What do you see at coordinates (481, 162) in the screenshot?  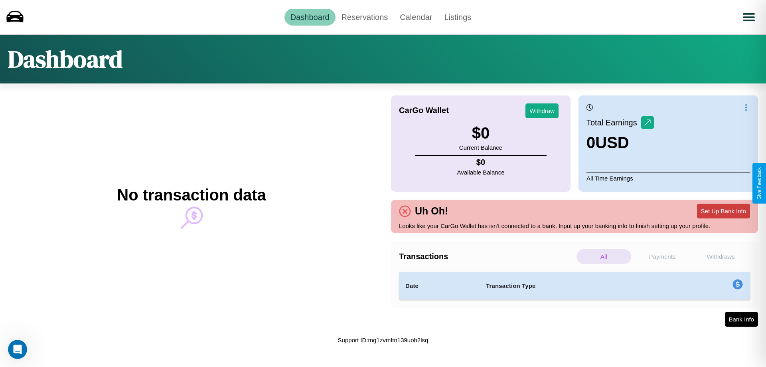 I see `h4: $ 0` at bounding box center [481, 162].